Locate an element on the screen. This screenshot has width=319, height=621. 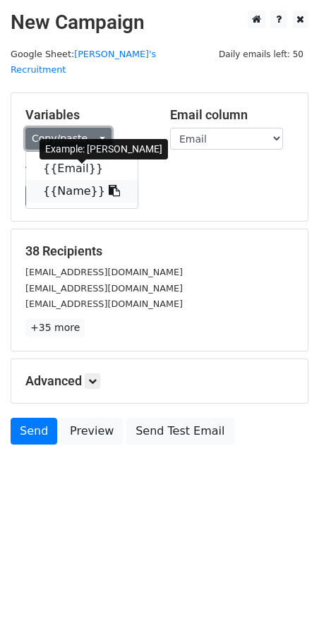
h5: Advanced is located at coordinates (159, 381).